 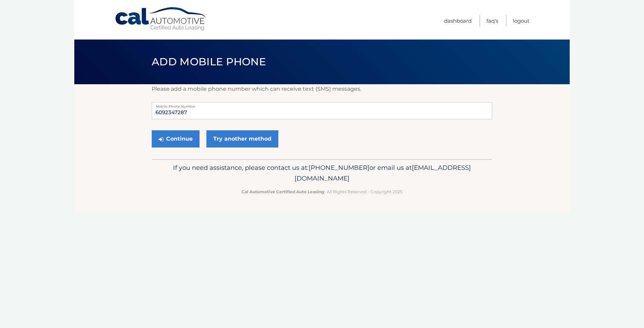 What do you see at coordinates (322, 105) in the screenshot?
I see `label: Mobile Phone Number` at bounding box center [322, 105].